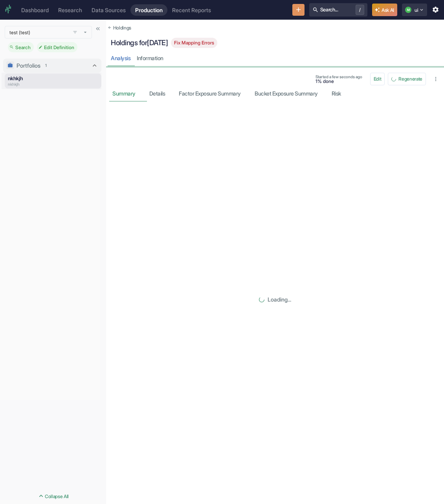 This screenshot has width=444, height=504. I want to click on div: Details, so click(157, 94).